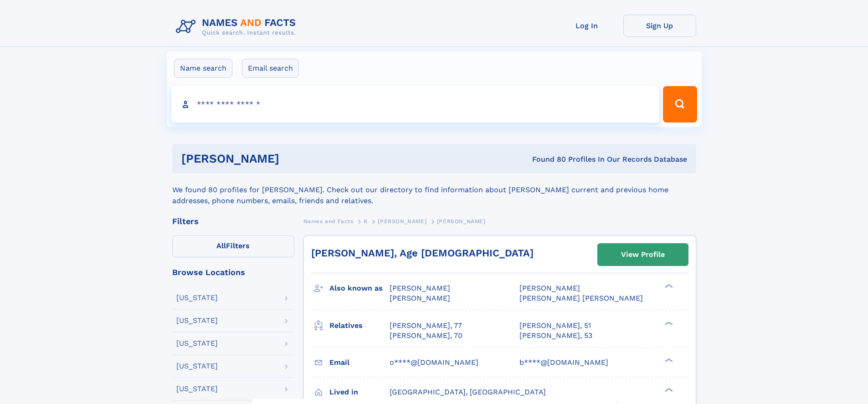 The image size is (868, 404). What do you see at coordinates (221, 245) in the screenshot?
I see `span: All` at bounding box center [221, 245].